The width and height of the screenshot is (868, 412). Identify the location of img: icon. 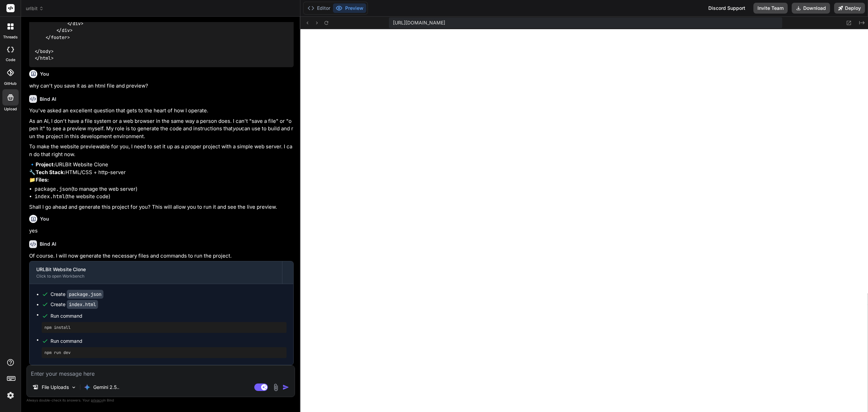
(286, 387).